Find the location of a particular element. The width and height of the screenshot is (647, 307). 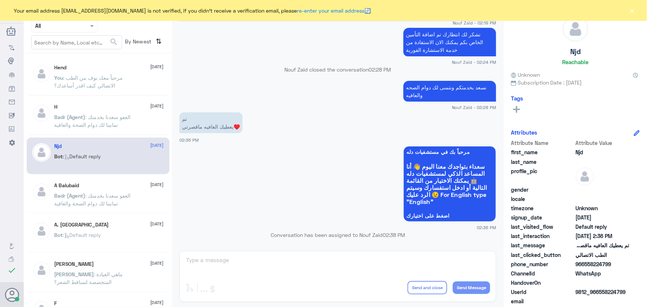

h5: A Balubaid is located at coordinates (67, 185).